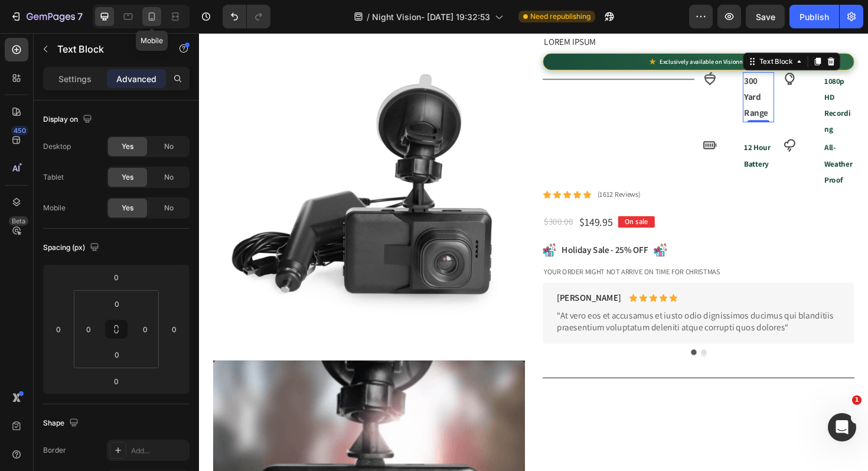 This screenshot has width=868, height=471. I want to click on div: Exclusively available on Visionner, so click(529, 30).